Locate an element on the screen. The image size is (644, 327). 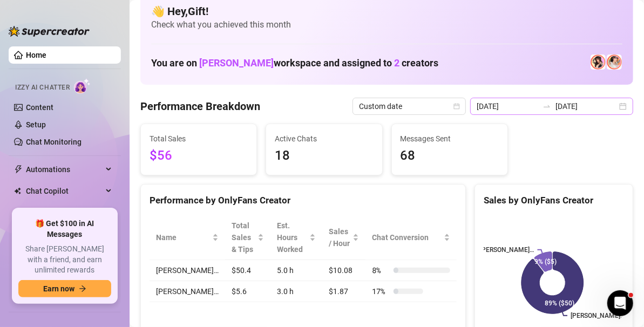
div: Performance by OnlyFans Creator is located at coordinates (303, 200).